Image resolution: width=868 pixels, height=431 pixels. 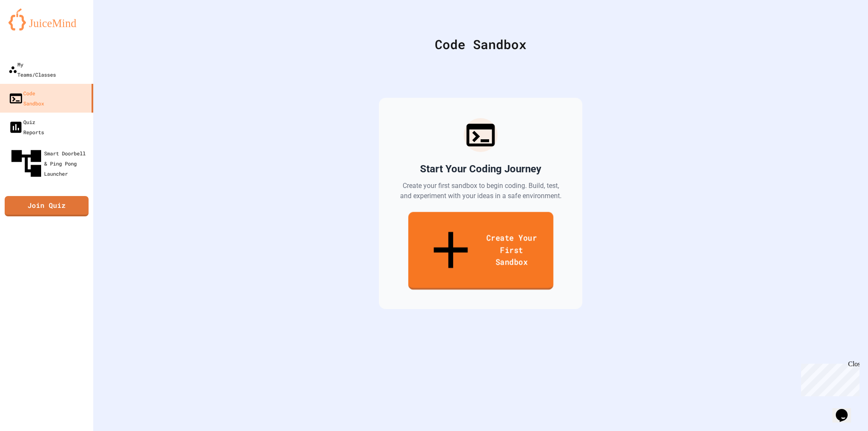 I want to click on div: Smart Doorbell & Ping Pong Launcher, so click(x=49, y=164).